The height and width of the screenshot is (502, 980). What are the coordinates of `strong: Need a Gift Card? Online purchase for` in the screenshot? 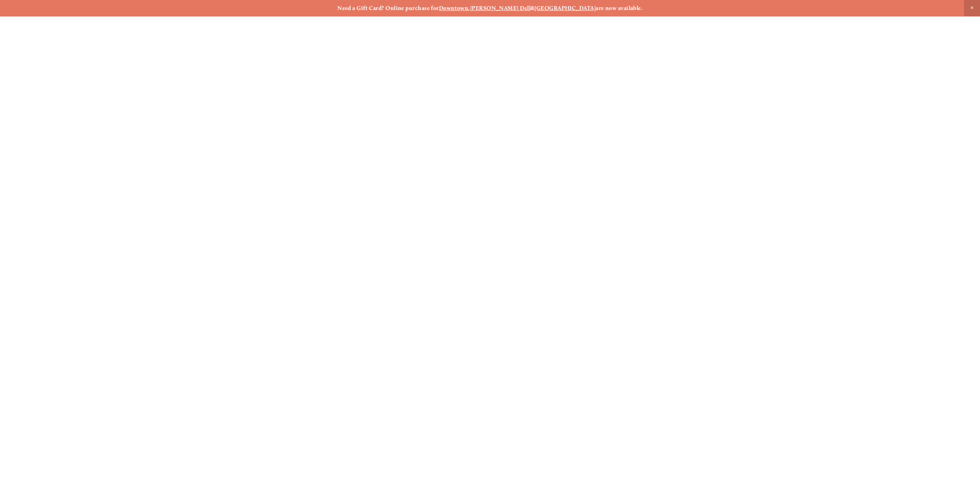 It's located at (388, 8).